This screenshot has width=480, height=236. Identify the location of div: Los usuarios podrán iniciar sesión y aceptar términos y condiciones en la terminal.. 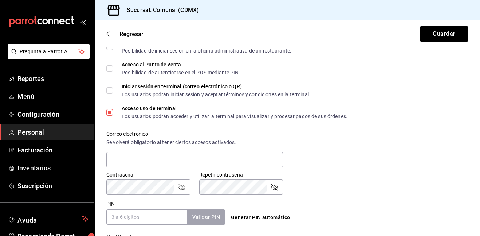
(216, 94).